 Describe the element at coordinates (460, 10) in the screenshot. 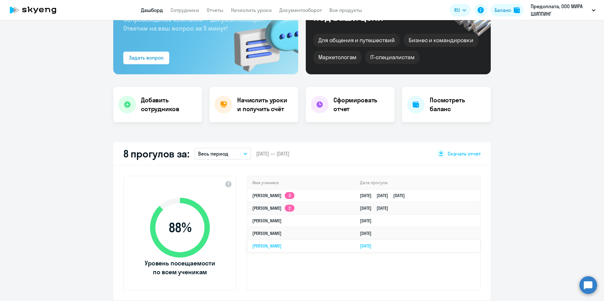

I see `button: RU` at that location.